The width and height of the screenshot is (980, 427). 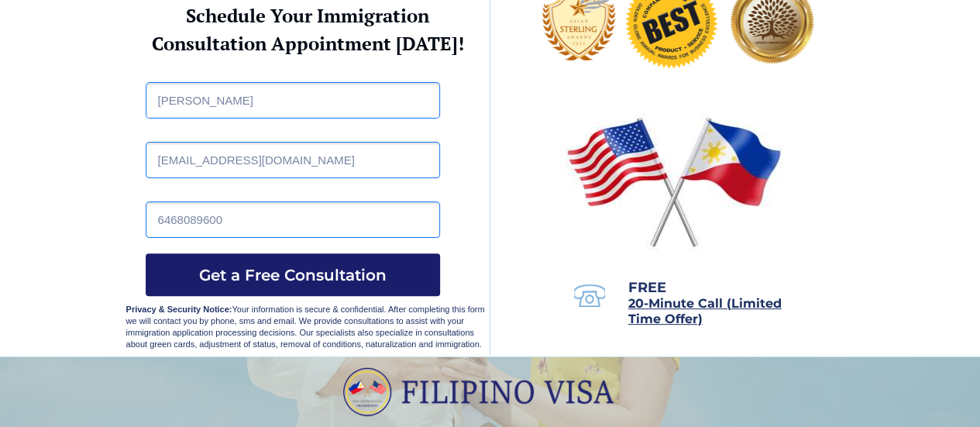 What do you see at coordinates (705, 312) in the screenshot?
I see `a: 20-Minute Call (Limited Time Offer)` at bounding box center [705, 312].